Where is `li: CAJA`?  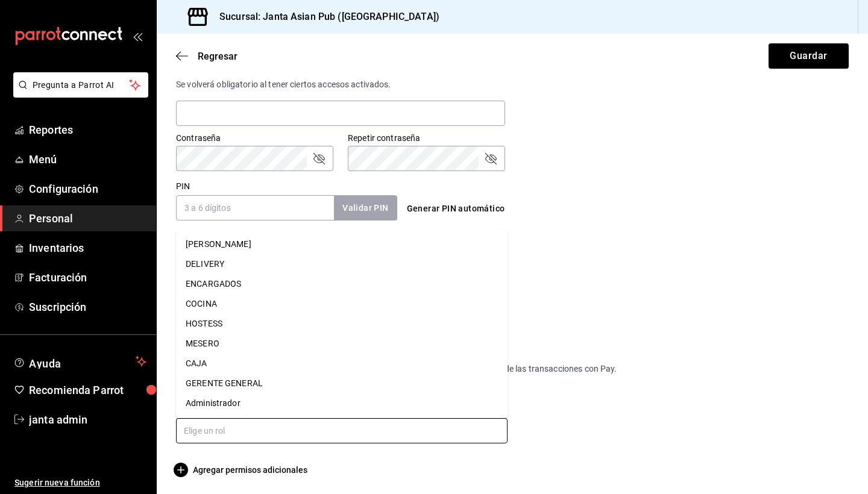
li: CAJA is located at coordinates (342, 364).